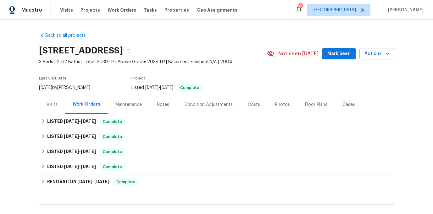  Describe the element at coordinates (78, 182) in the screenshot. I see `h6: RENOVATION` at that location.